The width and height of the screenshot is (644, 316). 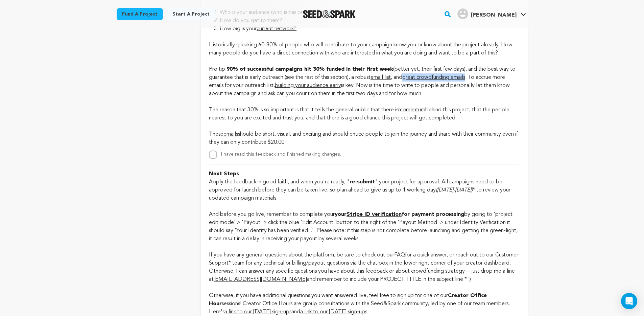 I want to click on span: current network?, so click(x=277, y=29).